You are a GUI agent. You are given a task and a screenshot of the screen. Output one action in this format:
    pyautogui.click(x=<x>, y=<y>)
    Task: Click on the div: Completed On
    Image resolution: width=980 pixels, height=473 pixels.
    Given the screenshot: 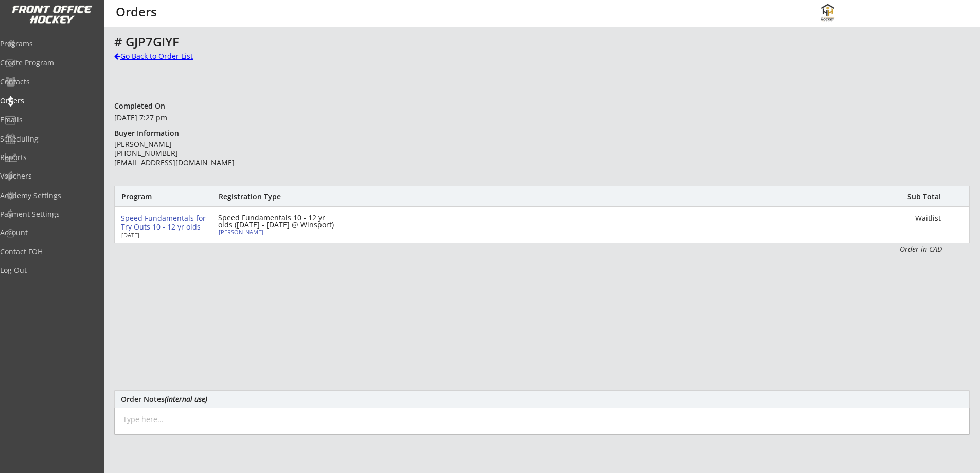 What is the action you would take?
    pyautogui.click(x=142, y=106)
    